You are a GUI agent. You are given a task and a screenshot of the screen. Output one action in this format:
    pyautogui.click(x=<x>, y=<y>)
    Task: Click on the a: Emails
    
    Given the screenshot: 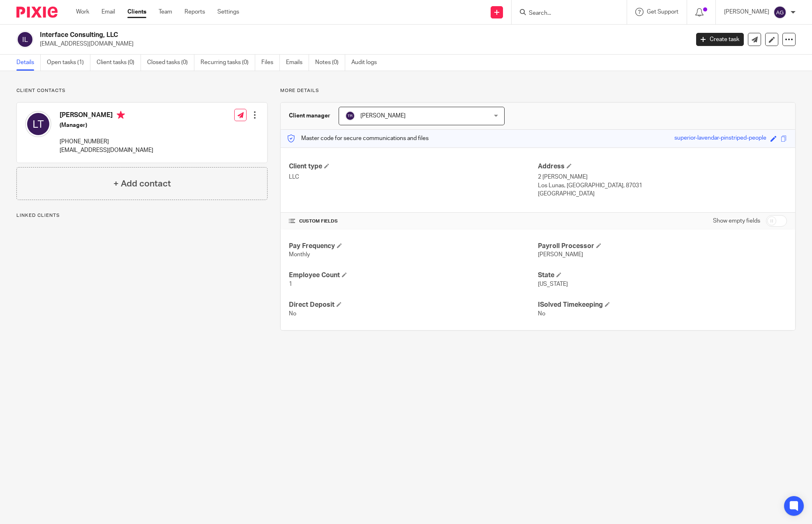 What is the action you would take?
    pyautogui.click(x=298, y=62)
    